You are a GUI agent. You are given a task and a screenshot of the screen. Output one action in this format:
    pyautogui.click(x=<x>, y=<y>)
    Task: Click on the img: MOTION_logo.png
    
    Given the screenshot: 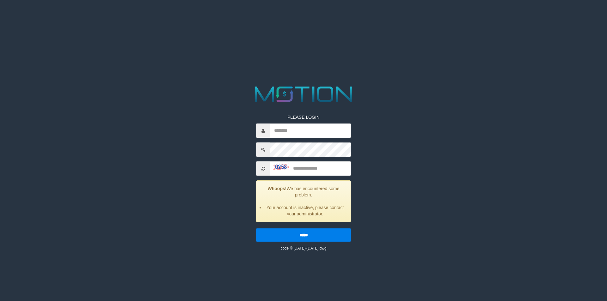 What is the action you would take?
    pyautogui.click(x=303, y=94)
    